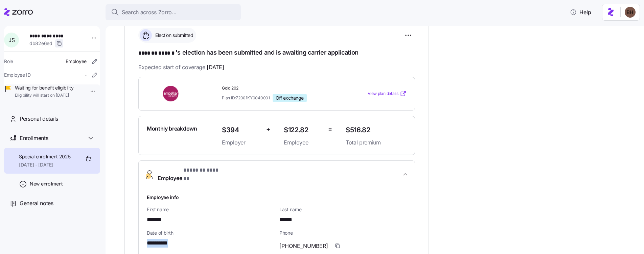 This screenshot has height=254, width=644. Describe the element at coordinates (289, 98) in the screenshot. I see `span: Off exchange` at that location.